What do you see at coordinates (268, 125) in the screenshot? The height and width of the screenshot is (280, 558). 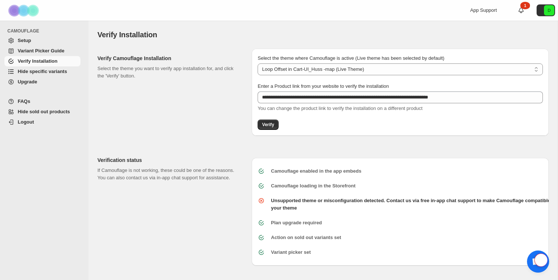 I see `button: Verify` at bounding box center [268, 125].